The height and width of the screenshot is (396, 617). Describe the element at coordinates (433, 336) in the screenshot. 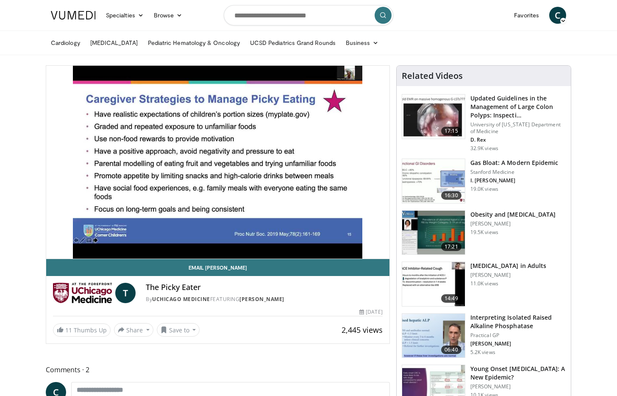

I see `img: 6a4ee52d-0f16-480d-a1b4-8187386ea2ed.150x105_q85_crop-smart_upscale.jpg` at that location.